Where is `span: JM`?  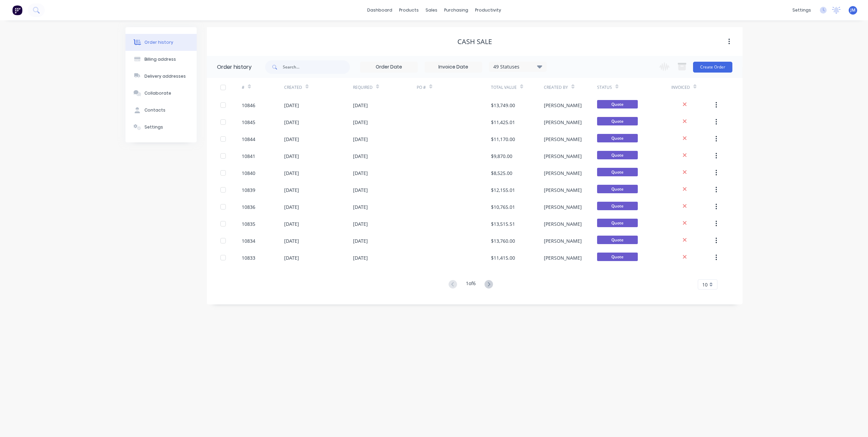 span: JM is located at coordinates (853, 10).